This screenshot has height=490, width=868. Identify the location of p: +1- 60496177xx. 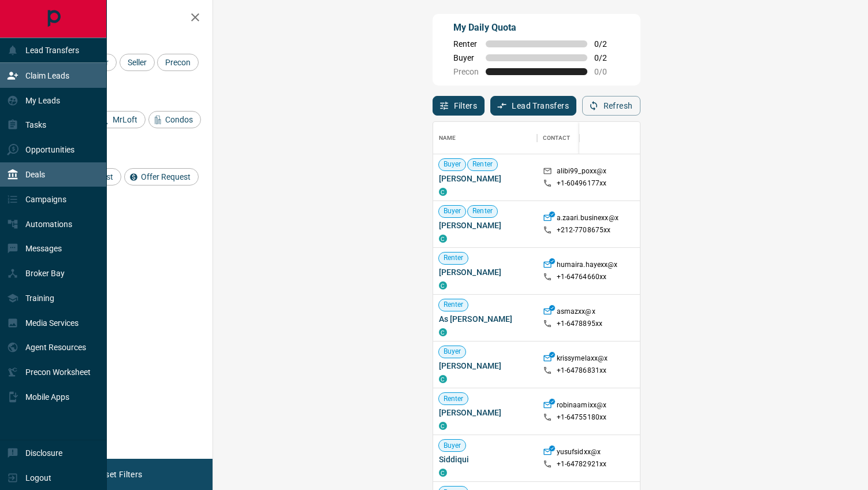
(582, 183).